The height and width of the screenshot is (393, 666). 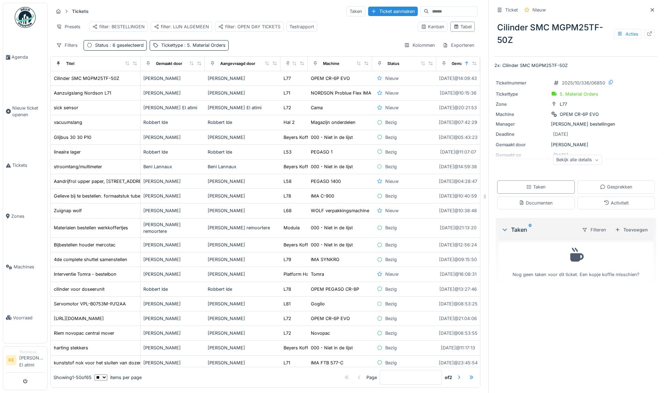 What do you see at coordinates (463, 64) in the screenshot?
I see `div: Gemaakt op` at bounding box center [463, 64].